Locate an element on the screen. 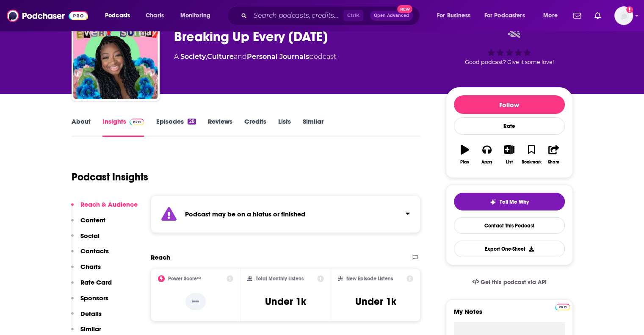 This screenshot has width=644, height=335. button: List is located at coordinates (509, 154).